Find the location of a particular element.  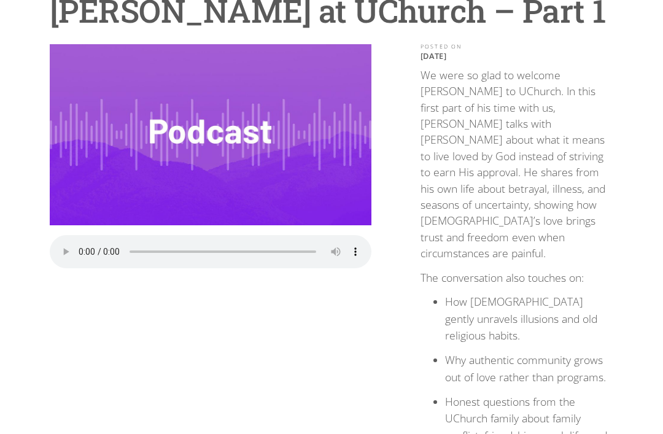

p: The conversation also touches on: is located at coordinates (517, 277).